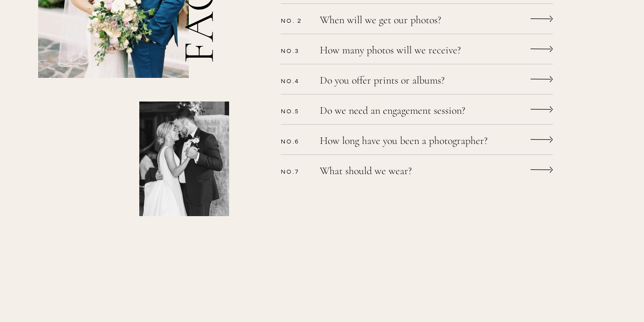 The height and width of the screenshot is (322, 644). What do you see at coordinates (405, 51) in the screenshot?
I see `a: How many photos will we receive?` at bounding box center [405, 51].